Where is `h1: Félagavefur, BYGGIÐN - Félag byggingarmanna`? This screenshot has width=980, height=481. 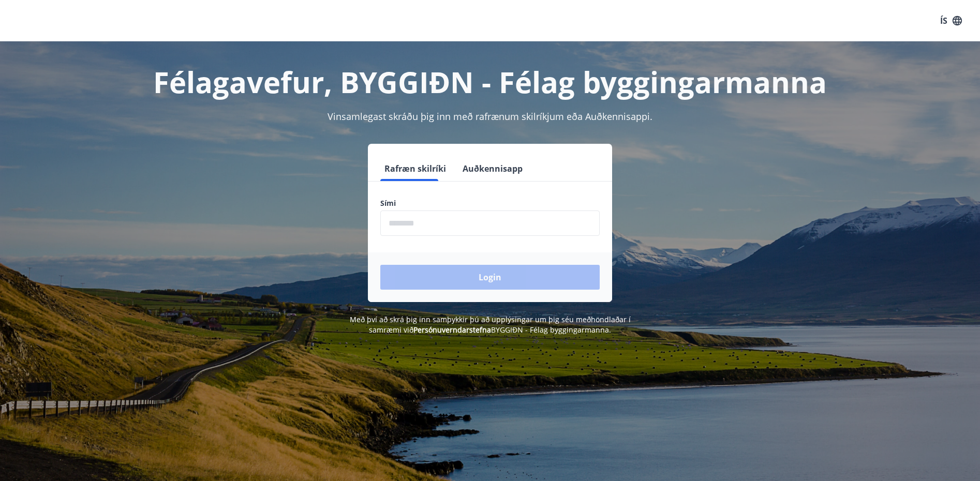 h1: Félagavefur, BYGGIÐN - Félag byggingarmanna is located at coordinates (490, 81).